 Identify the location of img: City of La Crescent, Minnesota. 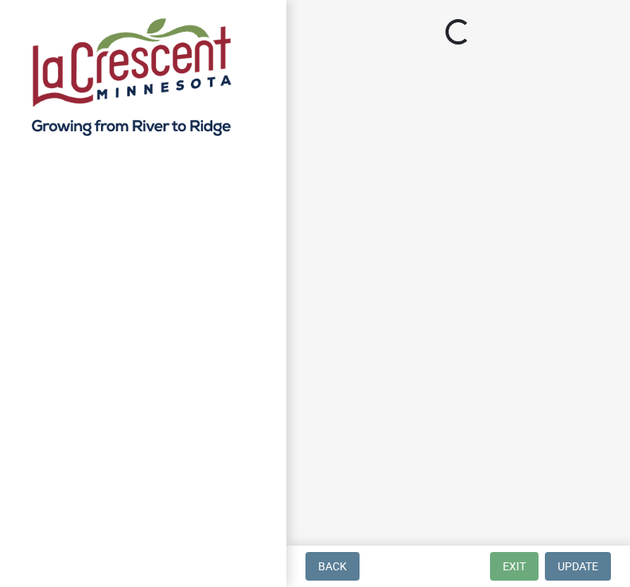
(131, 76).